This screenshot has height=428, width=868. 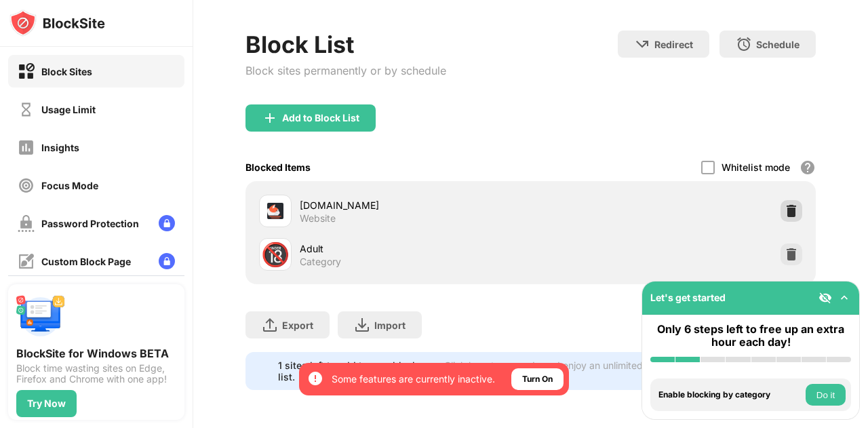 I want to click on div: Add to Block List, so click(x=321, y=118).